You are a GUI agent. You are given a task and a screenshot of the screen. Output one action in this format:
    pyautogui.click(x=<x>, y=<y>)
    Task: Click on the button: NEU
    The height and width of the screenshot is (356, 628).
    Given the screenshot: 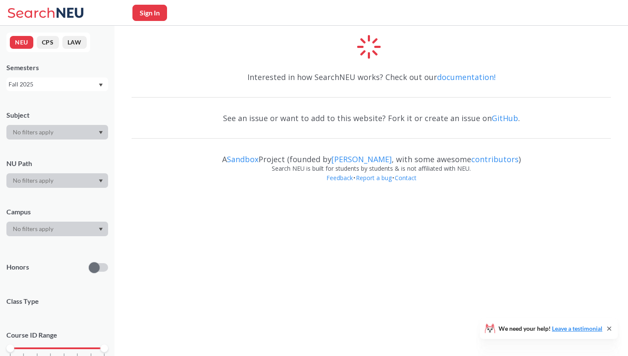 What is the action you would take?
    pyautogui.click(x=21, y=42)
    